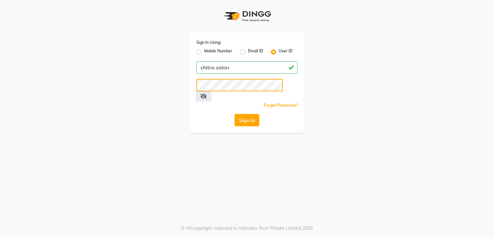 The image size is (494, 237). What do you see at coordinates (247, 120) in the screenshot?
I see `button: Sign In` at bounding box center [247, 120].